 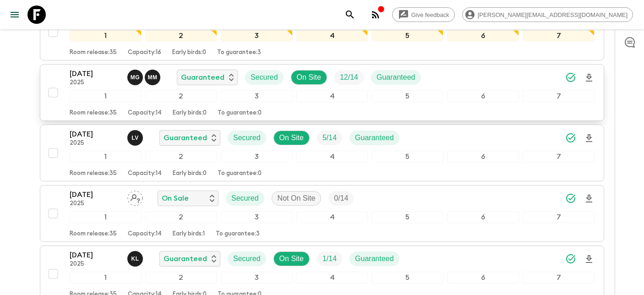 What do you see at coordinates (136, 138) in the screenshot?
I see `button: LV` at bounding box center [136, 138].